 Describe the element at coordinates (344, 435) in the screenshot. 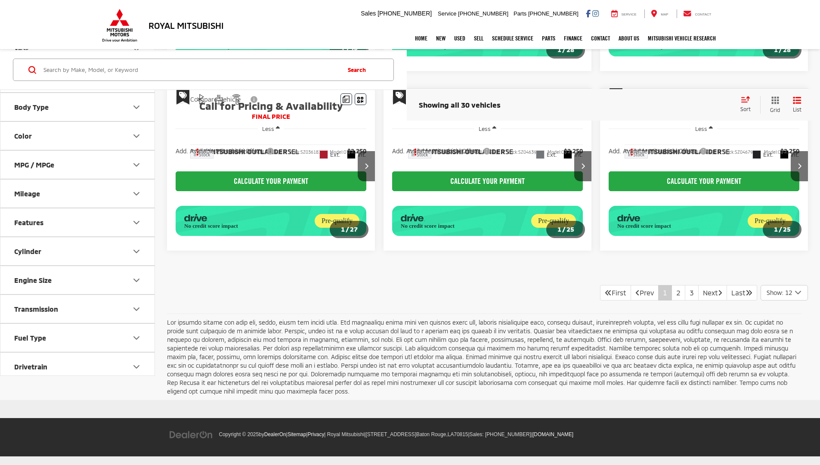

I see `span: | Royal Mitsubishi` at that location.